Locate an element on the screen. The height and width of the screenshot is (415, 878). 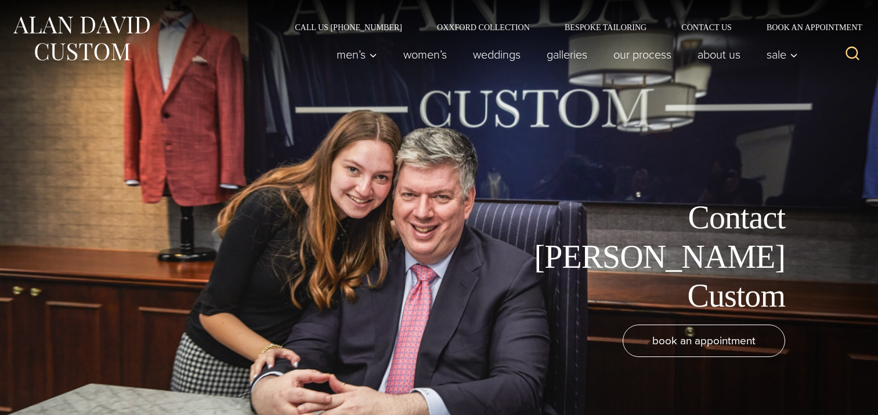
a: Our Process is located at coordinates (642, 55).